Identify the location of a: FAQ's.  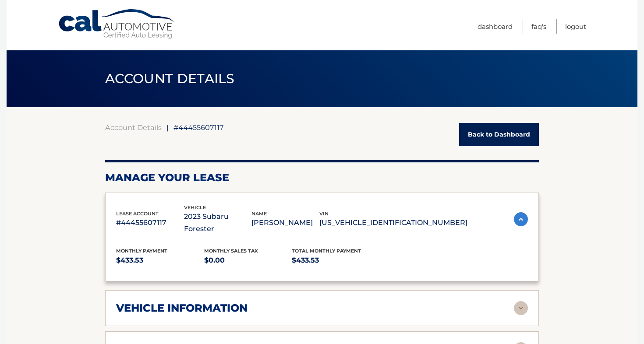
(539, 26).